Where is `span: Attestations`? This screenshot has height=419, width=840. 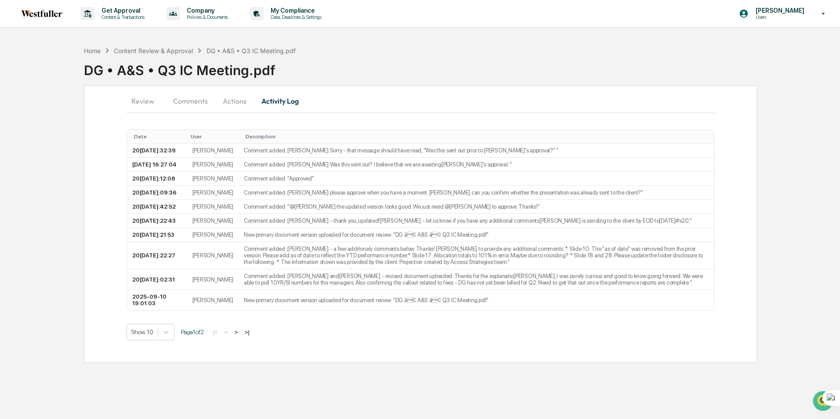
span: Attestations is located at coordinates (91, 115).